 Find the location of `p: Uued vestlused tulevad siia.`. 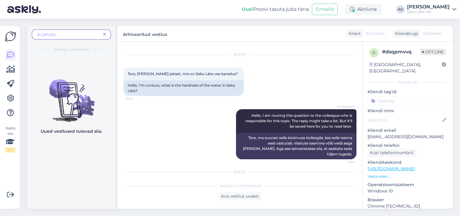

p: Uued vestlused tulevad siia. is located at coordinates (71, 131).